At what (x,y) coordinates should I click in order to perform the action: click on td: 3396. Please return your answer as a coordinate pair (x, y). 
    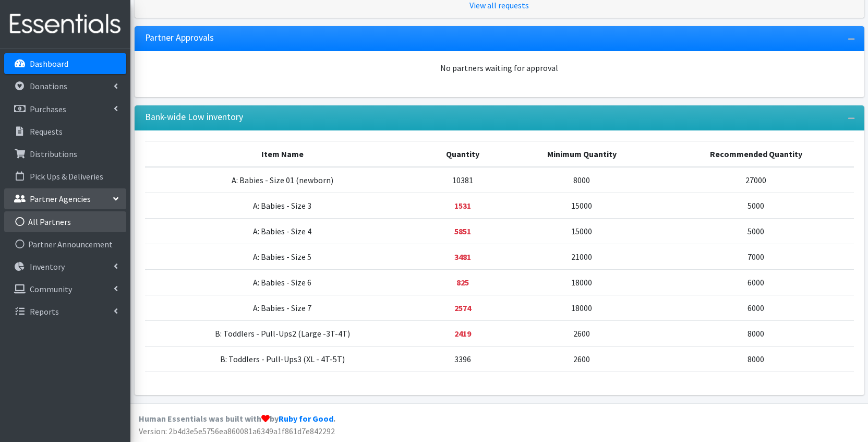
    Looking at the image, I should click on (462, 359).